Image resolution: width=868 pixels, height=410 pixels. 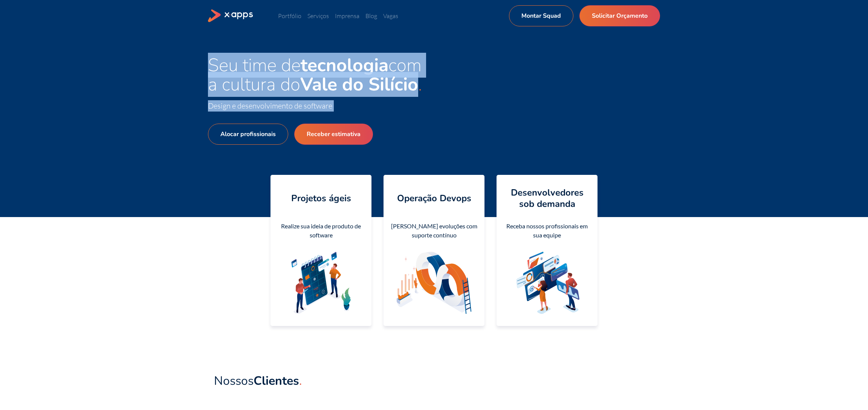 I want to click on a: Alocar profissionais, so click(x=248, y=134).